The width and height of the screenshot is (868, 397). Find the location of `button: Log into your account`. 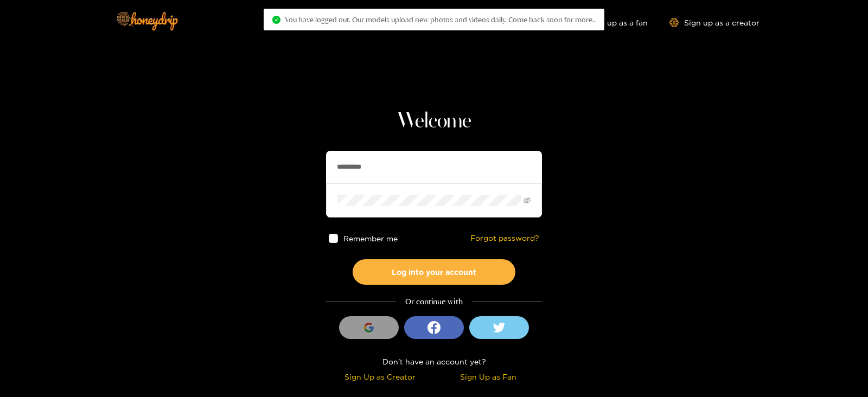

button: Log into your account is located at coordinates (434, 272).